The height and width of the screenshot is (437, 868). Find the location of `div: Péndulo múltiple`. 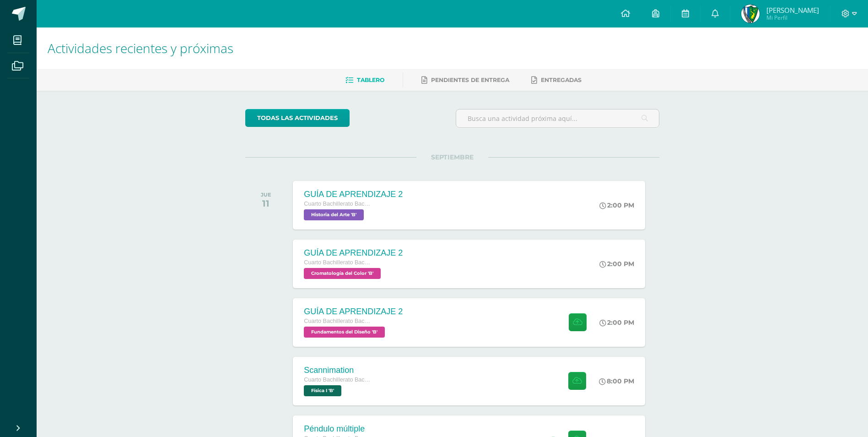

div: Péndulo múltiple is located at coordinates (338, 428).